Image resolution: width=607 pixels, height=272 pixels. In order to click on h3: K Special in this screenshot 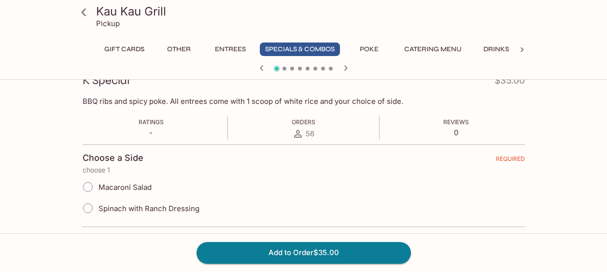, I will do `click(106, 80)`.